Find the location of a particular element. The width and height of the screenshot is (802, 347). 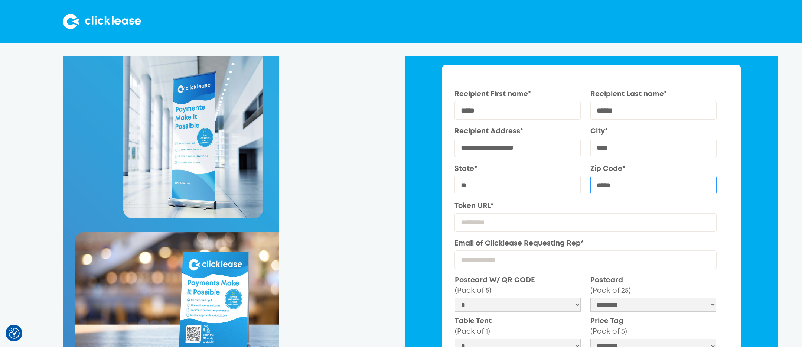

label: Email of Clicklease Requesting Rep* is located at coordinates (585, 244).